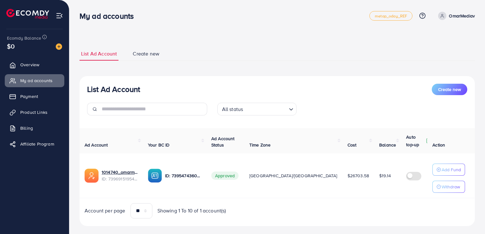  I want to click on span: Your BC ID, so click(159, 145).